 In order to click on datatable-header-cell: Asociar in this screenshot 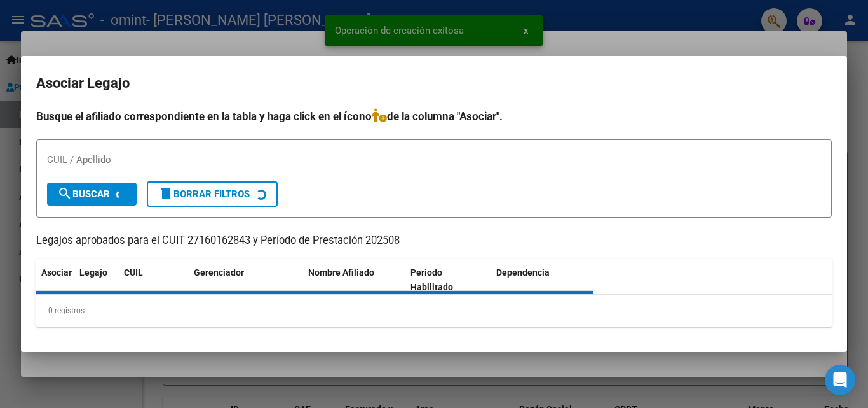, I will do `click(55, 280)`.